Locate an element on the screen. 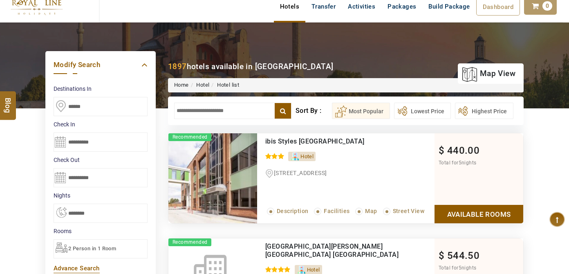 The width and height of the screenshot is (569, 274). button: Lowest Price is located at coordinates (422, 111).